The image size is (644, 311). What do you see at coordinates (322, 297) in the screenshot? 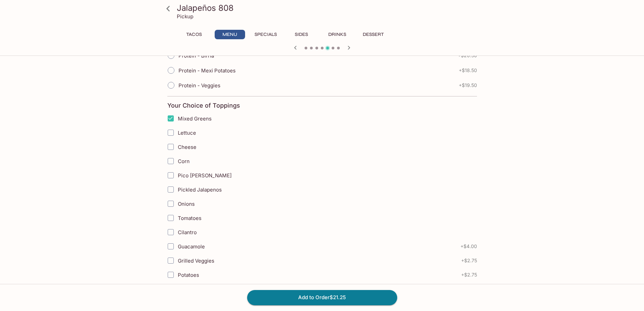
I see `button: Add to Order$21.25` at bounding box center [322, 297].